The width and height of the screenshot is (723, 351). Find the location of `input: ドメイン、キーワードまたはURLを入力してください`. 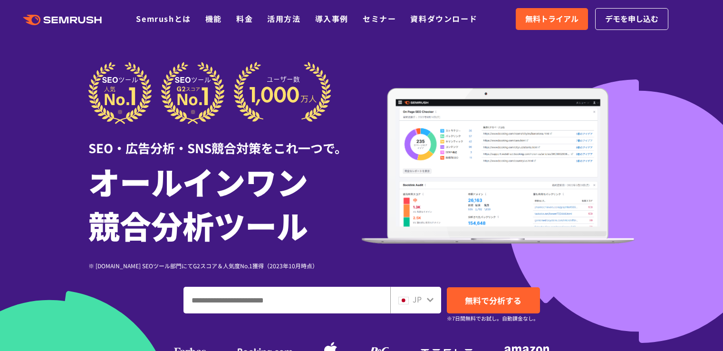

input: ドメイン、キーワードまたはURLを入力してください is located at coordinates (287, 300).